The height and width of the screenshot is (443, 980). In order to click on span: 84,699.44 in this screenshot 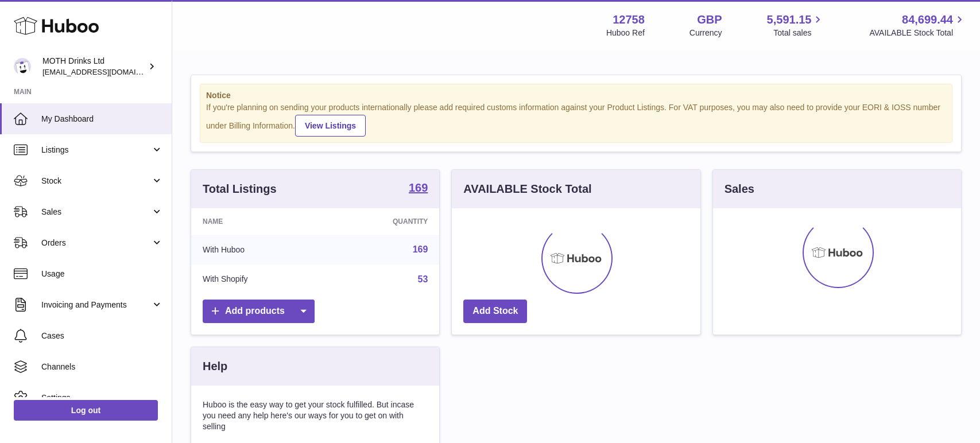, I will do `click(927, 19)`.